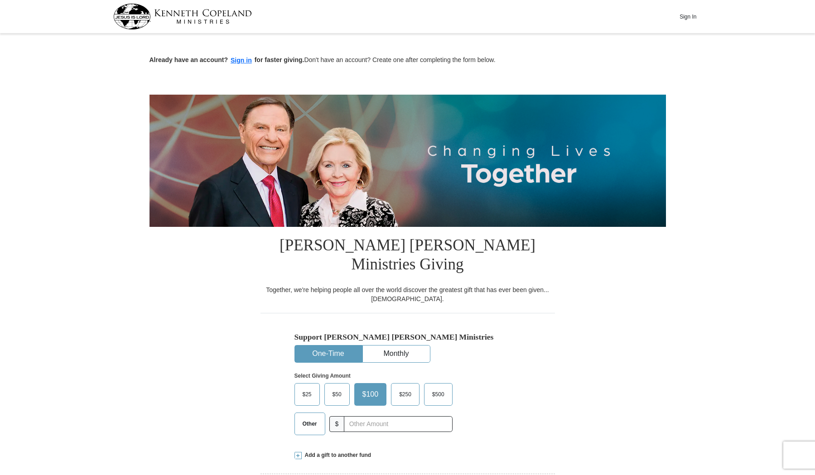 The width and height of the screenshot is (815, 475). What do you see at coordinates (337, 395) in the screenshot?
I see `span: $50` at bounding box center [337, 395].